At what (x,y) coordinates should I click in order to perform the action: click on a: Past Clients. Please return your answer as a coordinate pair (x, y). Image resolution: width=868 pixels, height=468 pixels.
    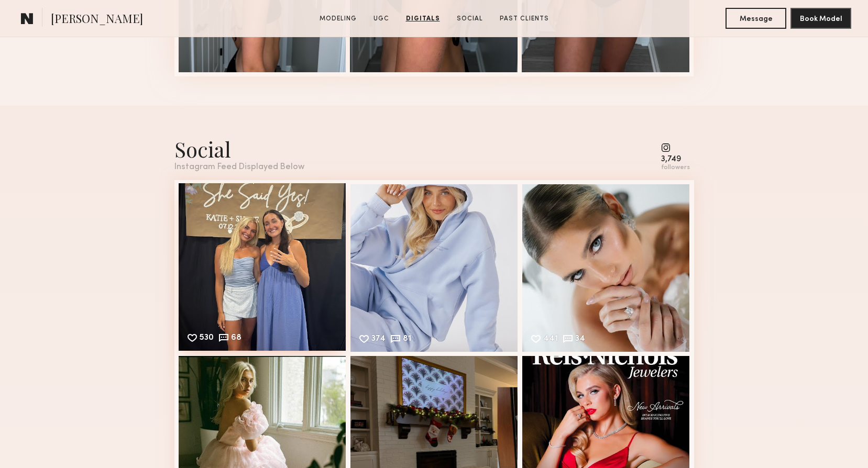
    Looking at the image, I should click on (524, 19).